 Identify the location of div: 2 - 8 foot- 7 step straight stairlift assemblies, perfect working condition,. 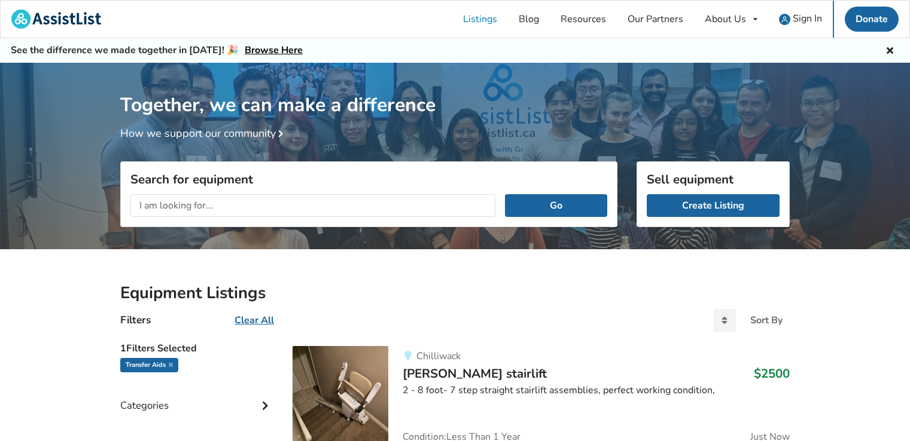
(596, 391).